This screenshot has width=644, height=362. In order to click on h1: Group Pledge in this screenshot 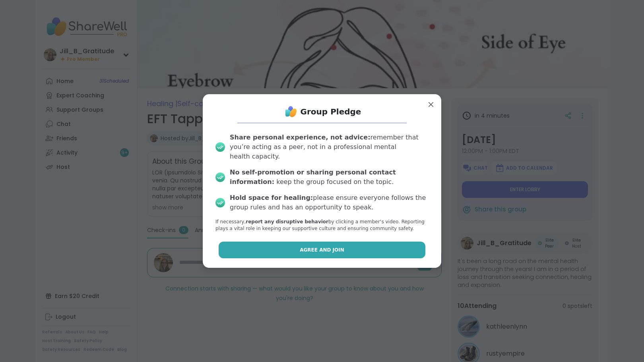, I will do `click(331, 111)`.